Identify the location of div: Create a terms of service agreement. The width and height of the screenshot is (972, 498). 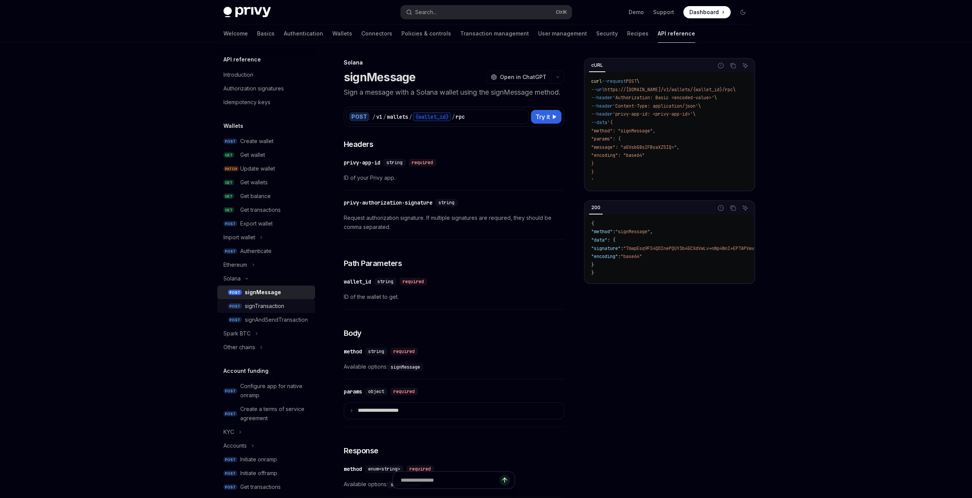
(275, 414).